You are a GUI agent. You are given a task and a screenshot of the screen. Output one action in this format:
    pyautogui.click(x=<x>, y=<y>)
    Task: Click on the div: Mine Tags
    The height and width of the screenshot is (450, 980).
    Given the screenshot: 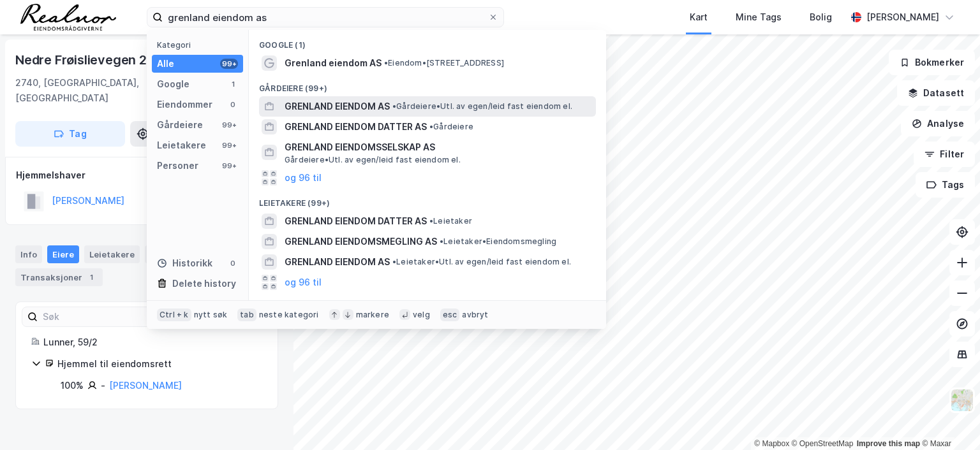 What is the action you would take?
    pyautogui.click(x=759, y=17)
    